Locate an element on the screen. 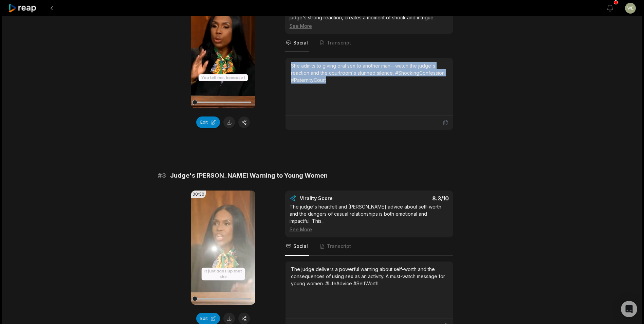  div: The judge delivers a powerful warning about self-worth and the consequences of using sex as an ac... is located at coordinates (369, 276).